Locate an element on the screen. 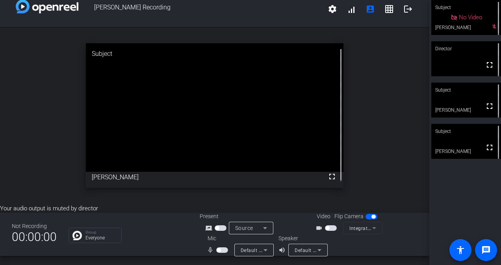 The width and height of the screenshot is (501, 265). mat-icon: volume_up is located at coordinates (283, 250).